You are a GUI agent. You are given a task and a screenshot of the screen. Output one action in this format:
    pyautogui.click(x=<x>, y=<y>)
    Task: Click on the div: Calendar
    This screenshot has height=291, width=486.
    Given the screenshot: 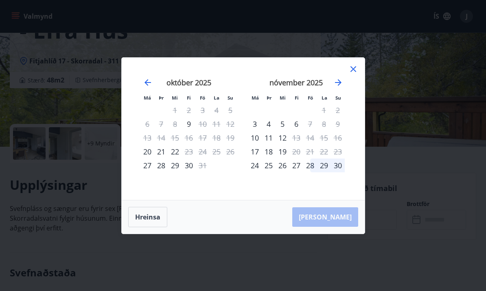 What is the action you would take?
    pyautogui.click(x=243, y=129)
    